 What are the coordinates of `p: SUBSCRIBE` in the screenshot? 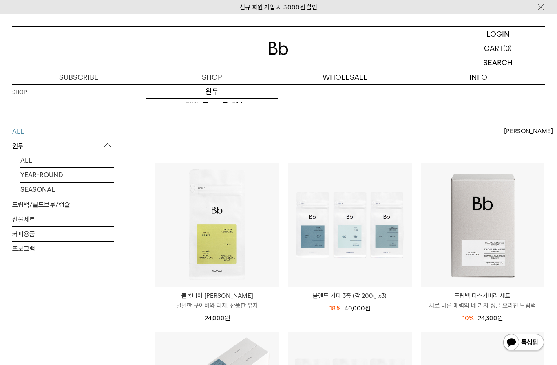 It's located at (79, 77).